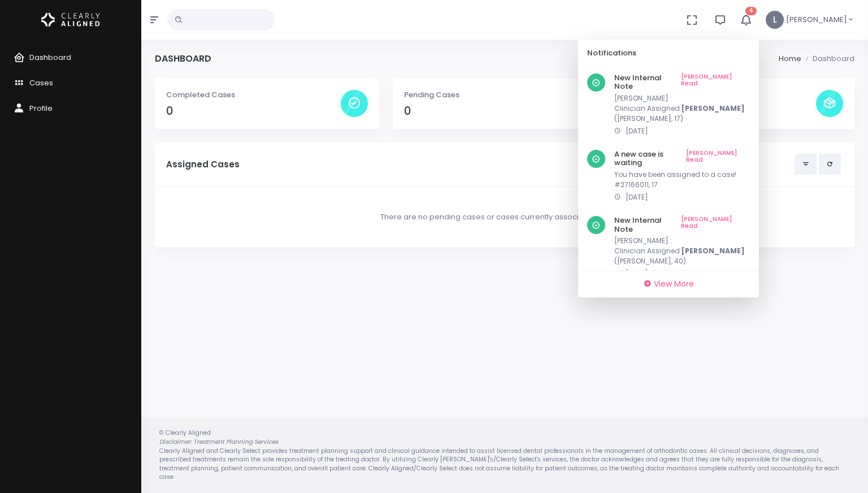  Describe the element at coordinates (668, 168) in the screenshot. I see `div: scrollable content` at that location.